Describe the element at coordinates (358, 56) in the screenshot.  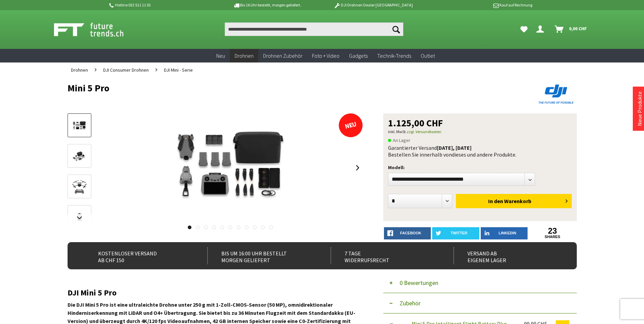
I see `span: Gadgets` at that location.